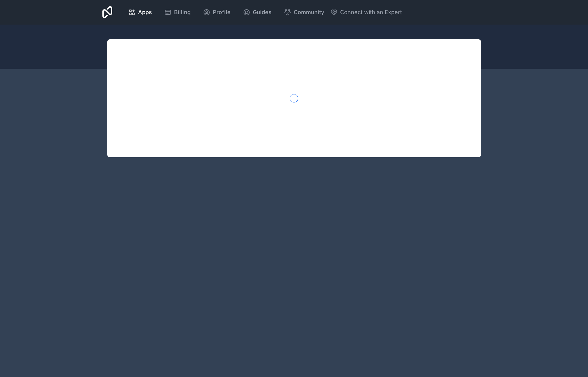  I want to click on span: Community, so click(309, 13).